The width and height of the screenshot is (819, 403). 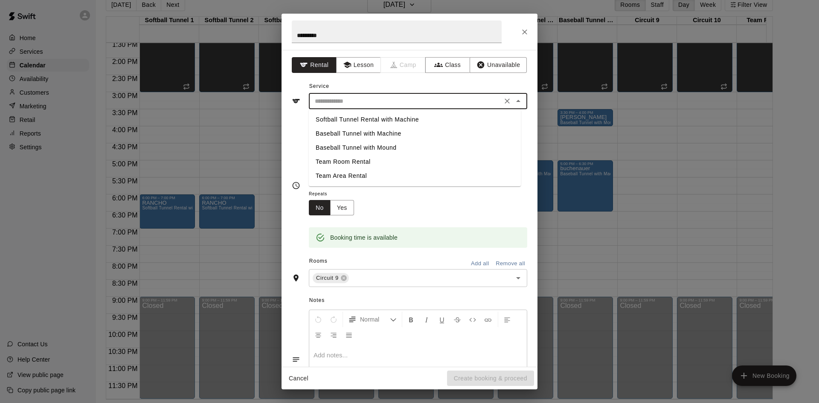 I want to click on button: Format Strikethrough, so click(x=457, y=319).